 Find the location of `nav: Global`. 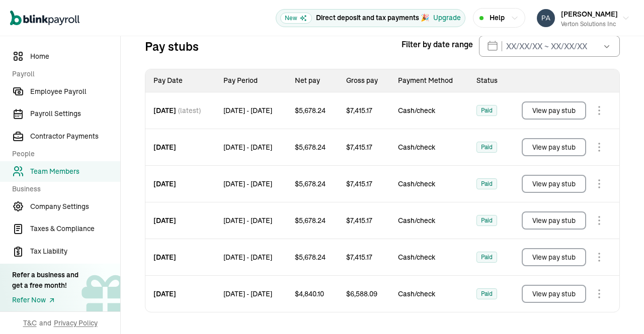

nav: Global is located at coordinates (45, 18).